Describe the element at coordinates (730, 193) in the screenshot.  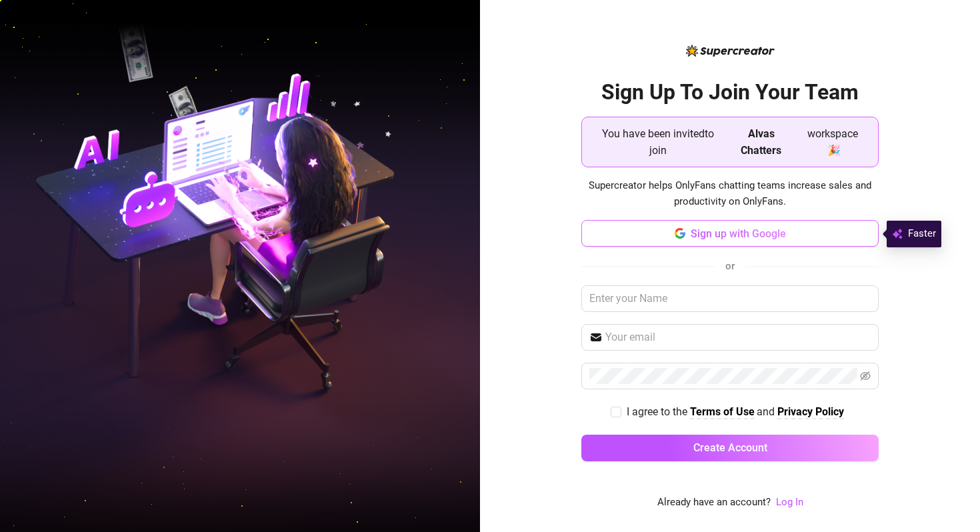
I see `span: Supercreator helps OnlyFans chatting teams increase sales and productivity on OnlyFans.` at that location.